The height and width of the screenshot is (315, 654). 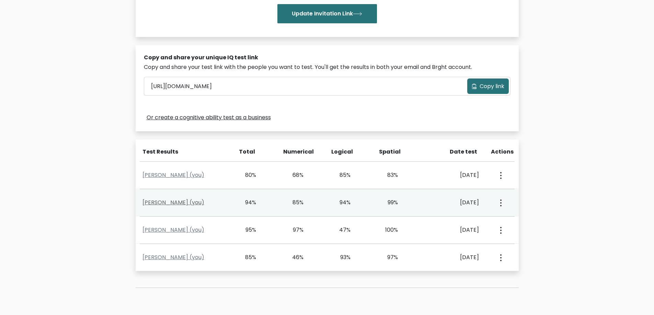 What do you see at coordinates (209, 118) in the screenshot?
I see `a: Or create a cognitive ability test as a business` at bounding box center [209, 118].